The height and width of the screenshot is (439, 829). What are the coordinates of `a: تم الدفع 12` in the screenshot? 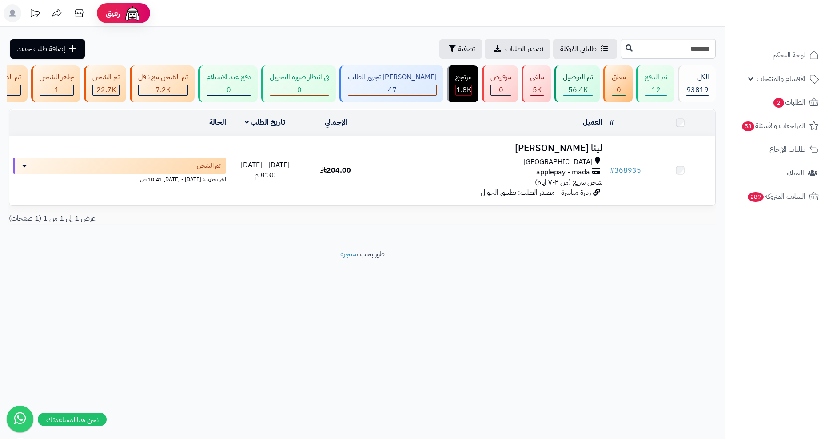 It's located at (655, 84).